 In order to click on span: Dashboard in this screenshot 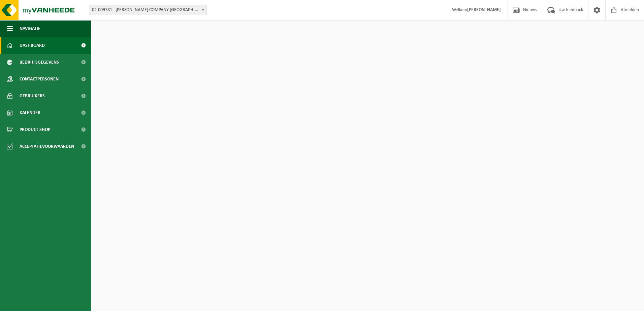, I will do `click(32, 46)`.